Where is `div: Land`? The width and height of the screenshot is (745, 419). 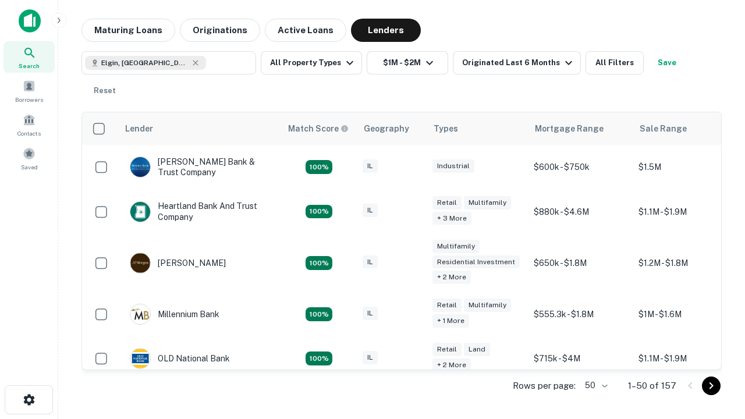 div: Land is located at coordinates (477, 349).